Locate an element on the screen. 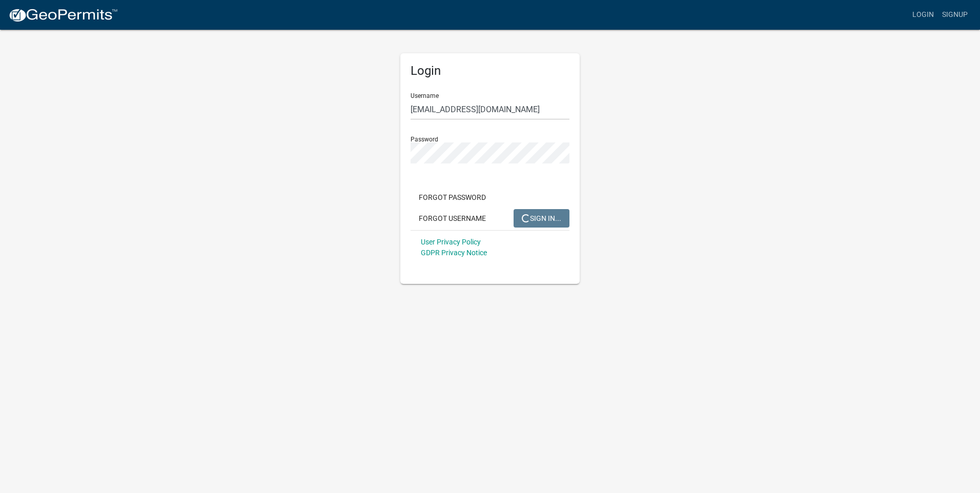  button: Forgot Password is located at coordinates (452, 197).